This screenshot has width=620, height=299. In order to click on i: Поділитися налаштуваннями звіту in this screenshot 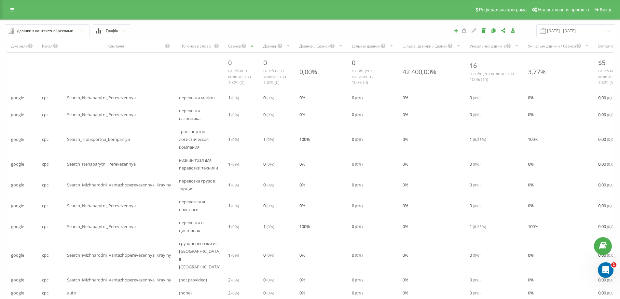, I will do `click(503, 30)`.